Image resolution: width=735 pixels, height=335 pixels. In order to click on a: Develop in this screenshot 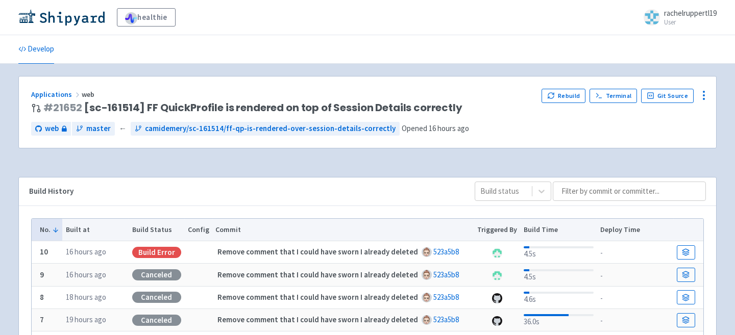, I will do `click(36, 50)`.